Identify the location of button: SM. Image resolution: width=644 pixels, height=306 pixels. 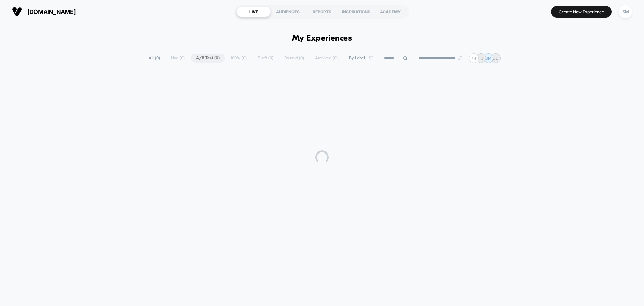
(625, 12).